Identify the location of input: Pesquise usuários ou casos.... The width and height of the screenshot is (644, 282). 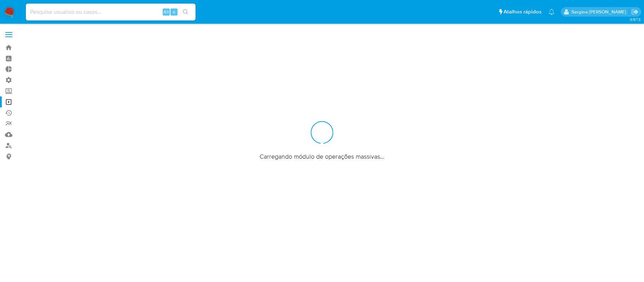
(111, 12).